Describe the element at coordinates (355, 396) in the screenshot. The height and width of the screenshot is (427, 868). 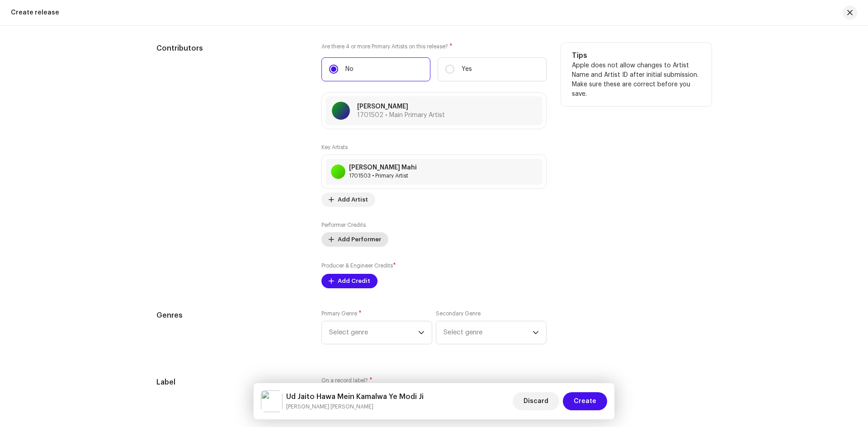
I see `h5: Ud Jaito Hawa Mein Kamalwa Ye Modi Ji` at that location.